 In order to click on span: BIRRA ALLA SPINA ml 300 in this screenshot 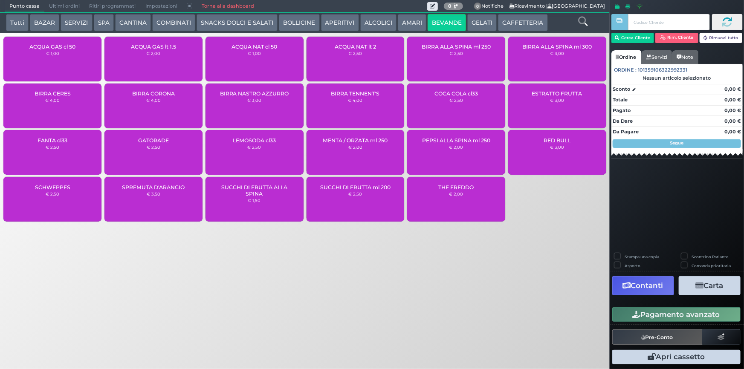, I will do `click(557, 46)`.